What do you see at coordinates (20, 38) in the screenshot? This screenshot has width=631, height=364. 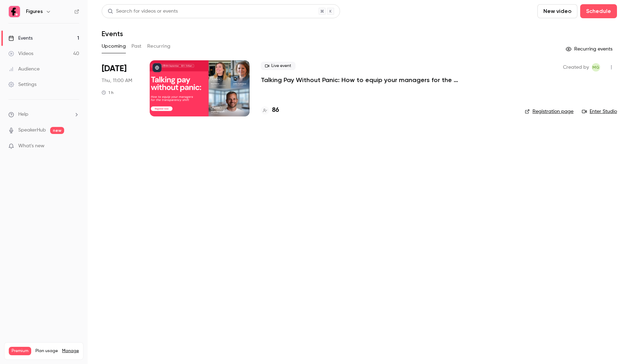 I see `div: Events` at bounding box center [20, 38].